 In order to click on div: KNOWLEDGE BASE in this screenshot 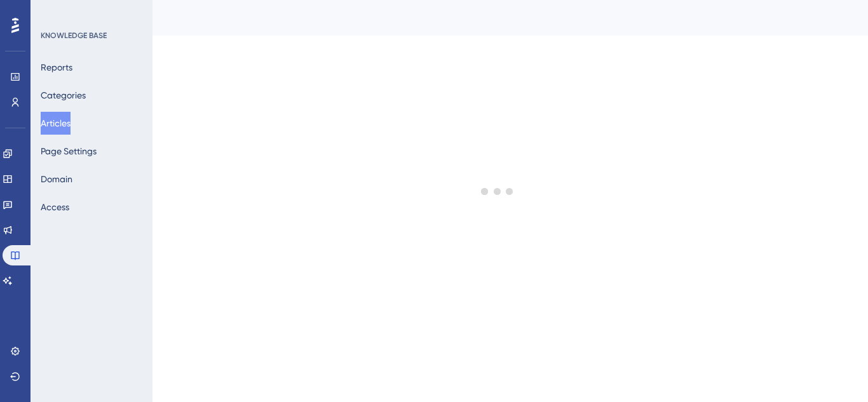, I will do `click(74, 35)`.